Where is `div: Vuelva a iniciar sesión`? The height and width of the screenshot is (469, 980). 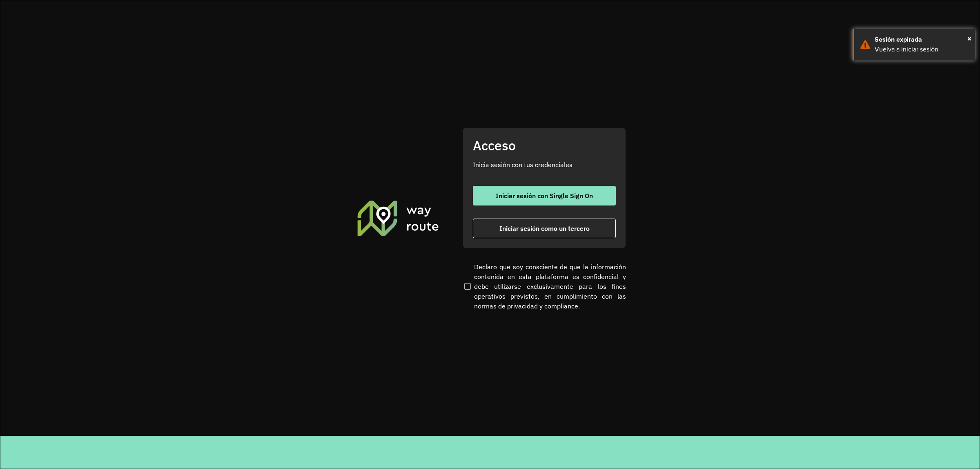 div: Vuelva a iniciar sesión is located at coordinates (921, 49).